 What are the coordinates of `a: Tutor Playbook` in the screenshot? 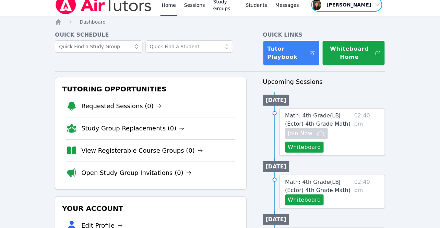 It's located at (291, 53).